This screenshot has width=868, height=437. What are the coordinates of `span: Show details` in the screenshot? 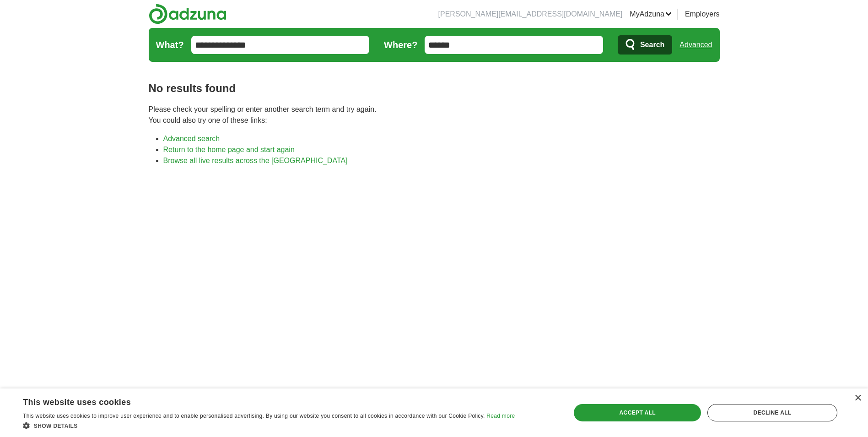 It's located at (56, 426).